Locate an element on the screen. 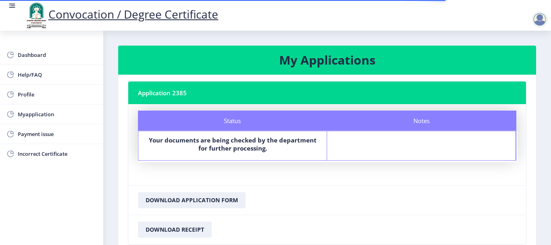  h3: My Applications is located at coordinates (327, 60).